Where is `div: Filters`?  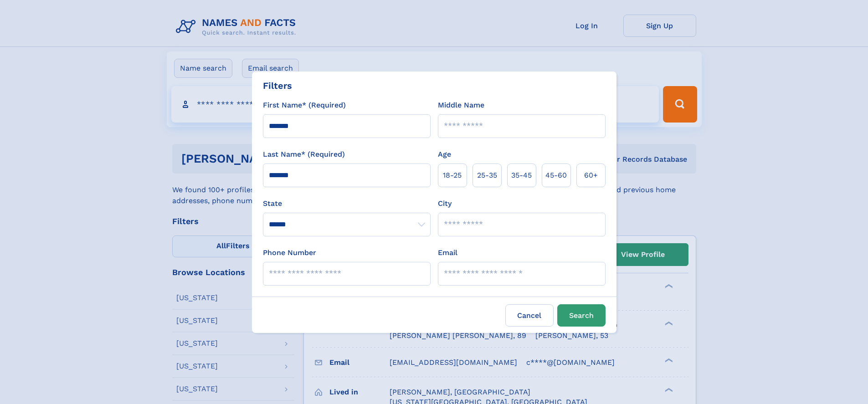
div: Filters is located at coordinates (277, 86).